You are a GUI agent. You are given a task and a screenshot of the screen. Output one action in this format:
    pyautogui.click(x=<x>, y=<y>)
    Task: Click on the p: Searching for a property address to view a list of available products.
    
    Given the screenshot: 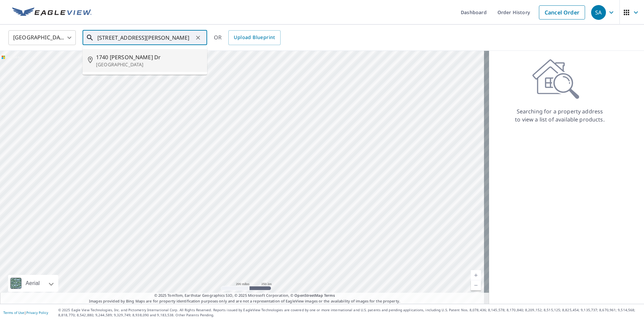 What is the action you would take?
    pyautogui.click(x=560, y=116)
    